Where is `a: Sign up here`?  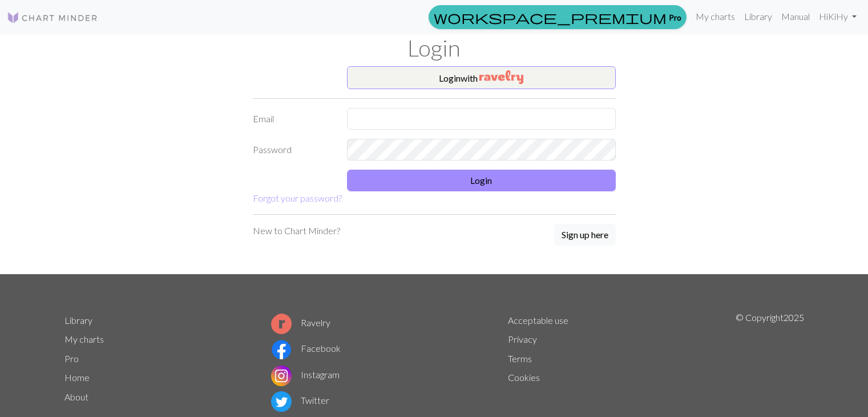
a: Sign up here is located at coordinates (585, 235).